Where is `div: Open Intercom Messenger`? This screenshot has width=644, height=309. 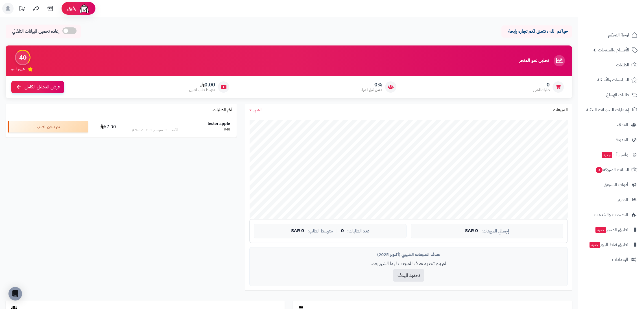
div: Open Intercom Messenger is located at coordinates (15, 293).